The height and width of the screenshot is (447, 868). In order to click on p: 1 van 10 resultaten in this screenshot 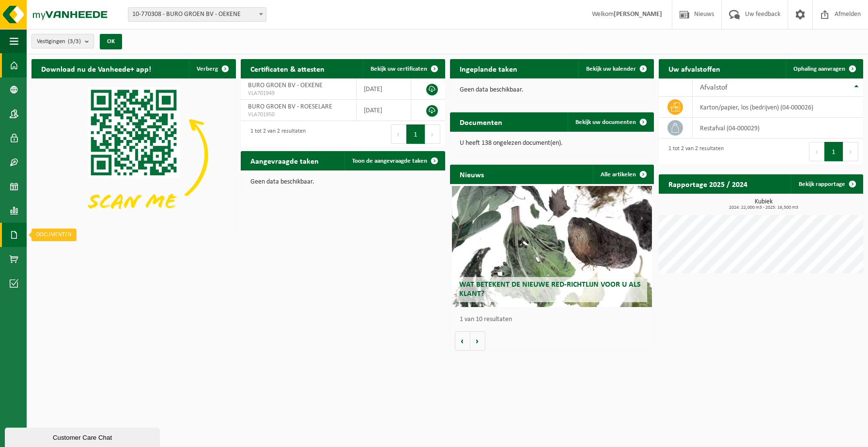, I will do `click(554, 319)`.